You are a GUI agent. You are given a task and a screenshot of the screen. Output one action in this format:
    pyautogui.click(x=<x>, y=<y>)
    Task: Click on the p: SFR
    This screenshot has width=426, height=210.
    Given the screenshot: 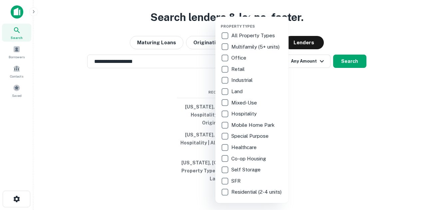 What is the action you would take?
    pyautogui.click(x=237, y=181)
    